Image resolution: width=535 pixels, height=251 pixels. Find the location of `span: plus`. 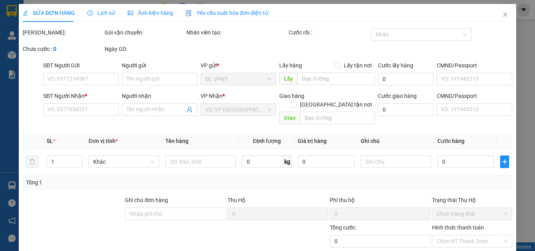

span: plus is located at coordinates (505, 162).